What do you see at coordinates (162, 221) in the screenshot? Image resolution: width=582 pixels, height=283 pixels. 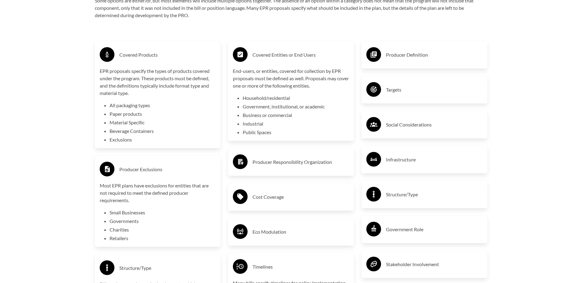 I see `li: Governments` at bounding box center [162, 221].